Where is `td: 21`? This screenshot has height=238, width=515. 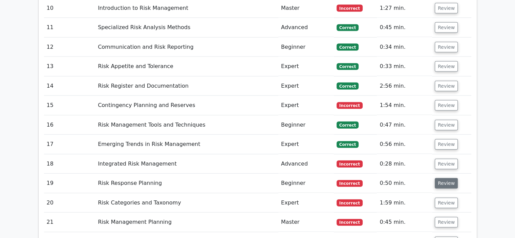
td: 21 is located at coordinates (70, 222).